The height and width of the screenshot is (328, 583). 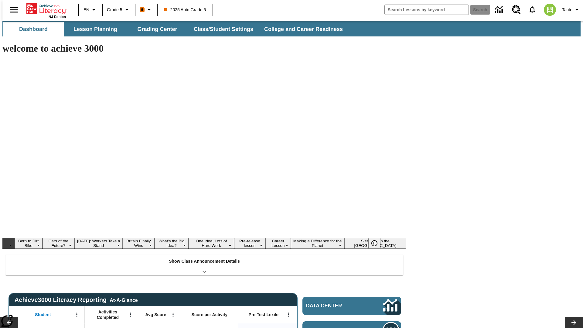 What do you see at coordinates (426, 10) in the screenshot?
I see `input: search field` at bounding box center [426, 10].